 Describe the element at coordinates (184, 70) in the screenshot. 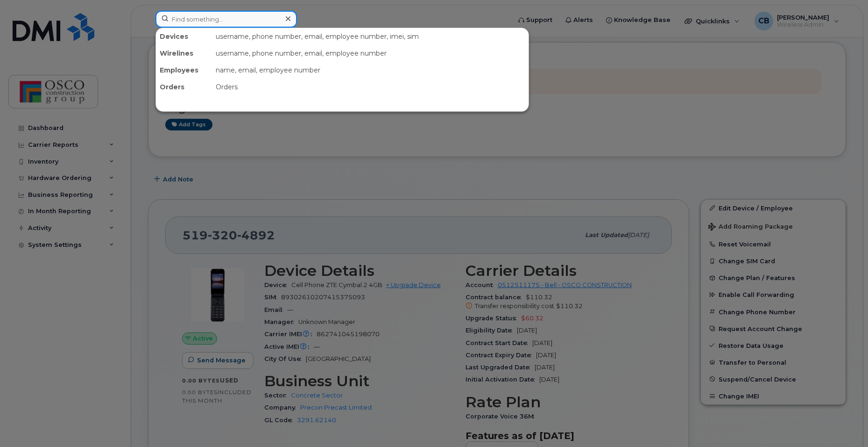

I see `div: Employees` at that location.